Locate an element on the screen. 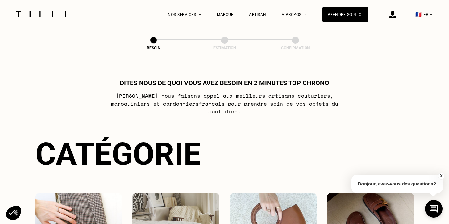 This screenshot has height=224, width=449. div: Marque is located at coordinates (225, 15).